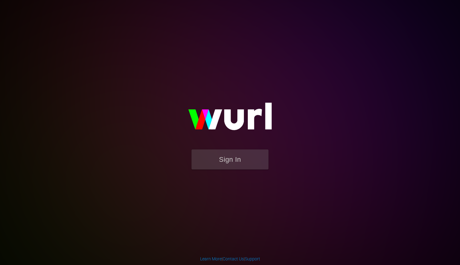  I want to click on img: wurl-logo-on-black-223613ac3d8ba8fe6dc639794a292ebdb59501304c7dfd60c99c58986ef67473.svg, so click(230, 119).